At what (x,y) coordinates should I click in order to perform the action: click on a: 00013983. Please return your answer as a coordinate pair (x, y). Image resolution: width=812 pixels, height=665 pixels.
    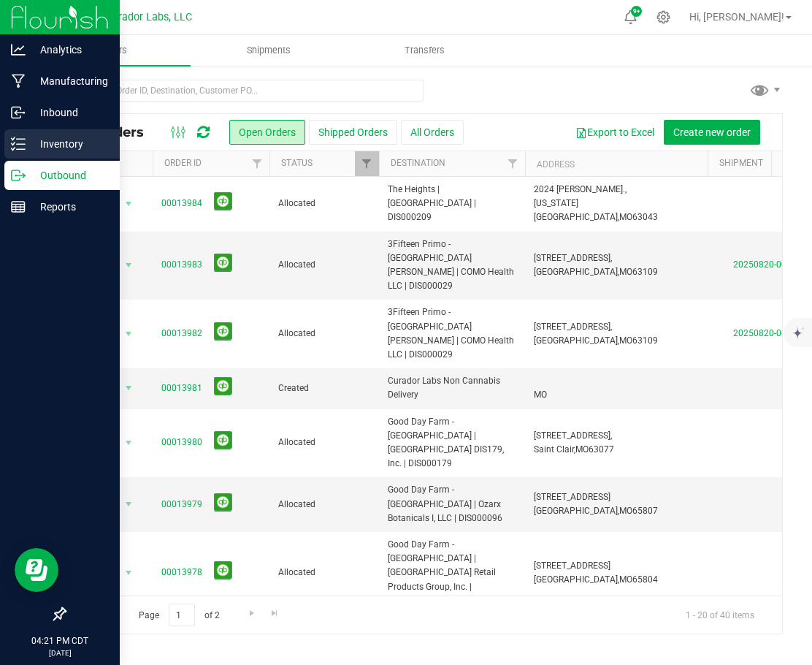
    Looking at the image, I should click on (182, 264).